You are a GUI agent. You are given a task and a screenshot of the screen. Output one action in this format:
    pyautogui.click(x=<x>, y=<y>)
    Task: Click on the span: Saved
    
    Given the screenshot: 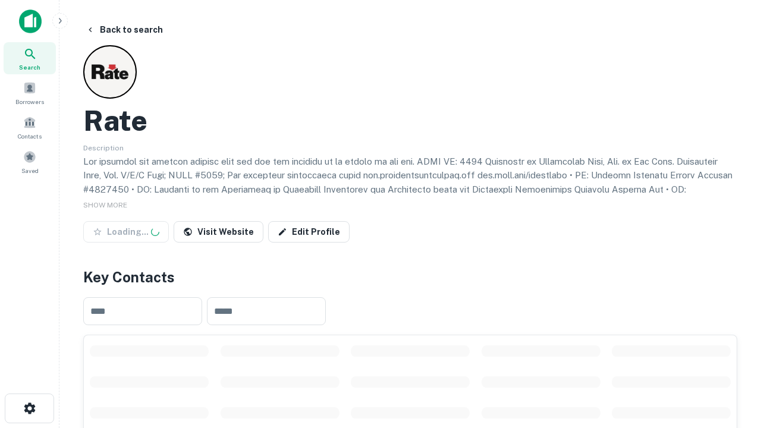 What is the action you would take?
    pyautogui.click(x=30, y=171)
    